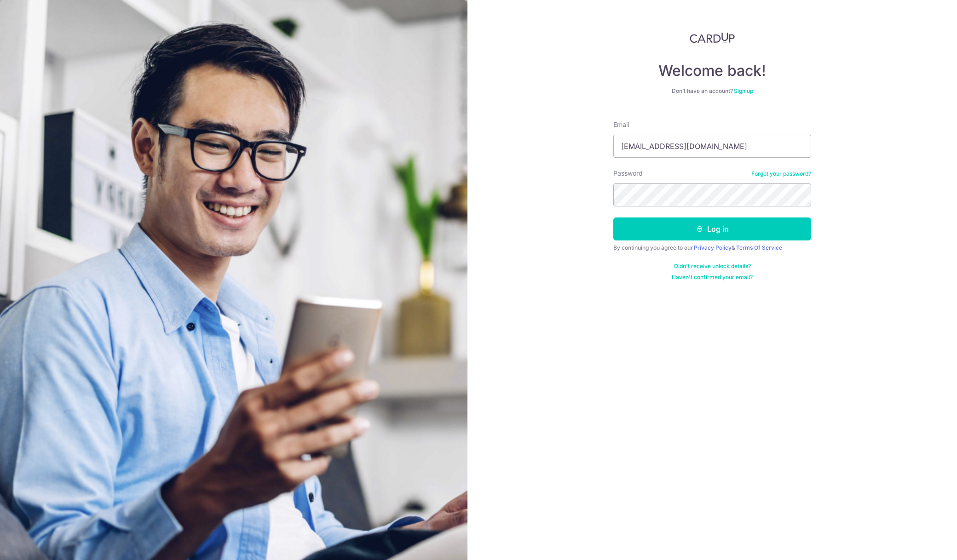 The image size is (957, 560). Describe the element at coordinates (759, 247) in the screenshot. I see `a: Terms Of Service` at that location.